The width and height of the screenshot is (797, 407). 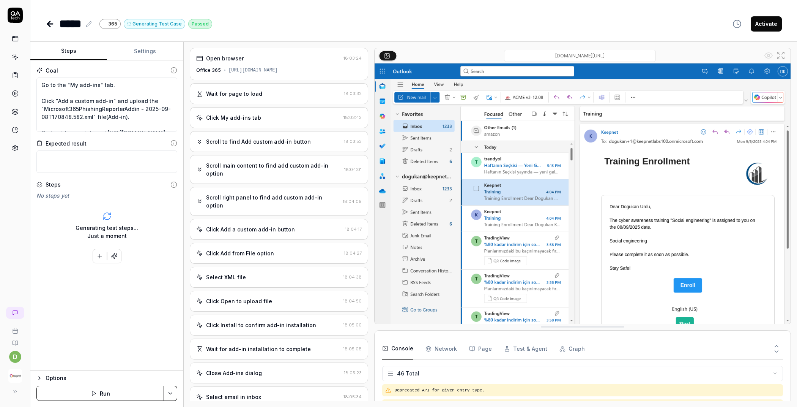 What do you see at coordinates (239, 301) in the screenshot?
I see `div: Click Open to upload file` at bounding box center [239, 301].